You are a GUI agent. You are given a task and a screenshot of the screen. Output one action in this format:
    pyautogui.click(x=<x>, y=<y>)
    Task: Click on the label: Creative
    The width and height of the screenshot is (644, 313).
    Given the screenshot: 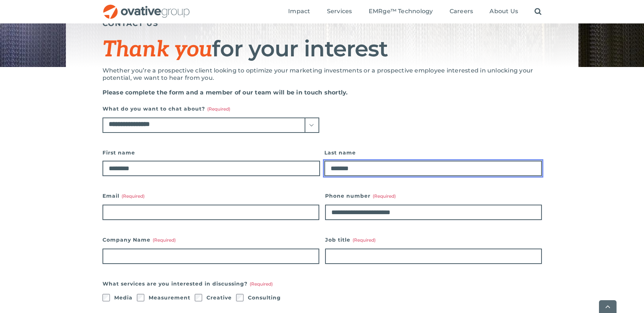 What is the action you would take?
    pyautogui.click(x=219, y=298)
    